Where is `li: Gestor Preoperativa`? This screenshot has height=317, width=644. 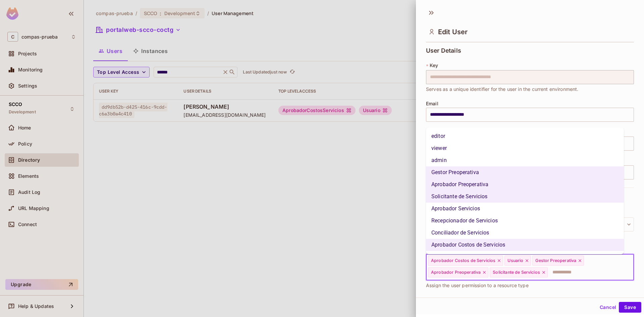
li: Gestor Preoperativa is located at coordinates (525, 172).